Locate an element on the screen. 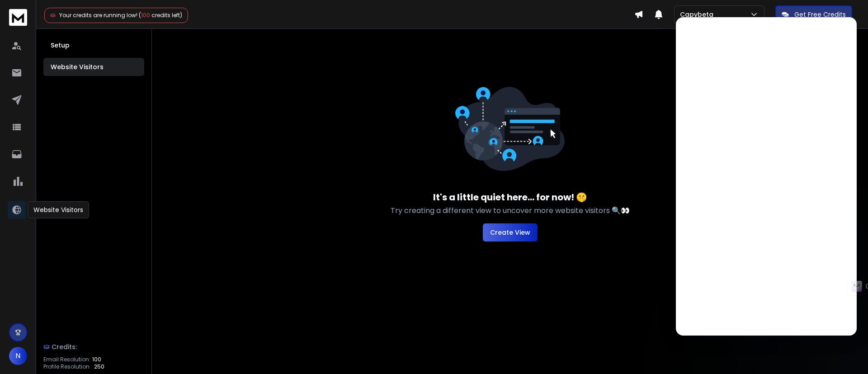 Image resolution: width=868 pixels, height=374 pixels. span: N is located at coordinates (18, 356).